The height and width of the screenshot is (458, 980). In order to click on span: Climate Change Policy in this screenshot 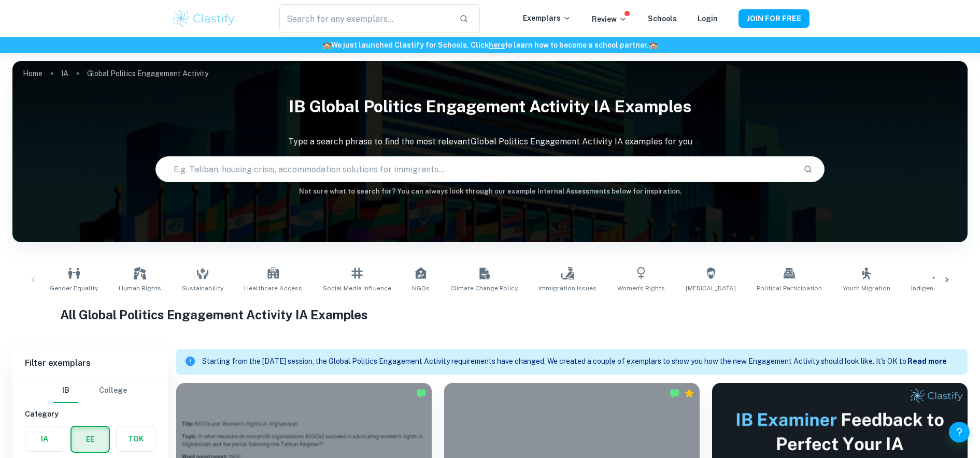, I will do `click(484, 288)`.